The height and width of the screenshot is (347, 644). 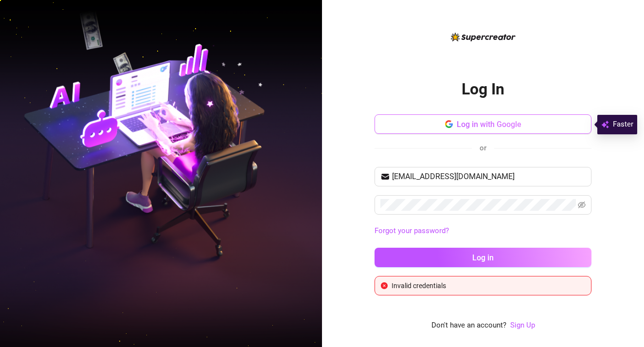 I want to click on span: or, so click(x=483, y=148).